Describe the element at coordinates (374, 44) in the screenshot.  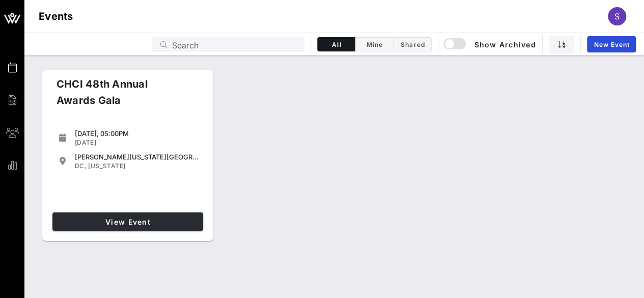
I see `button: Mine` at that location.